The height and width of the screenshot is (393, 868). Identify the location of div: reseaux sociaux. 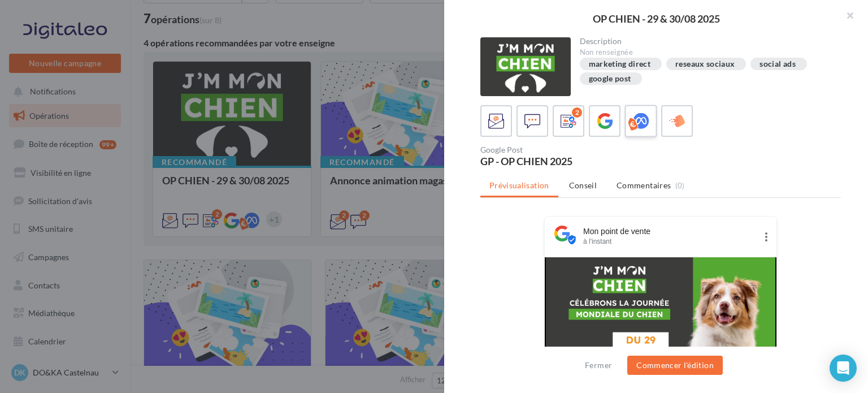
(705, 64).